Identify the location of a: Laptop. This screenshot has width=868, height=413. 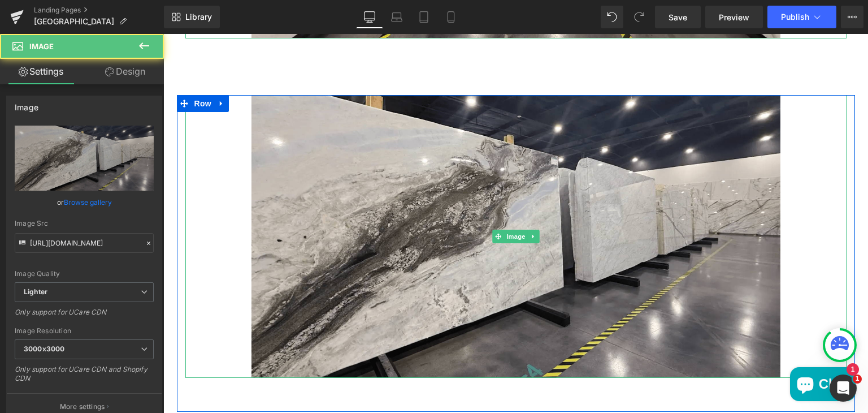
(397, 17).